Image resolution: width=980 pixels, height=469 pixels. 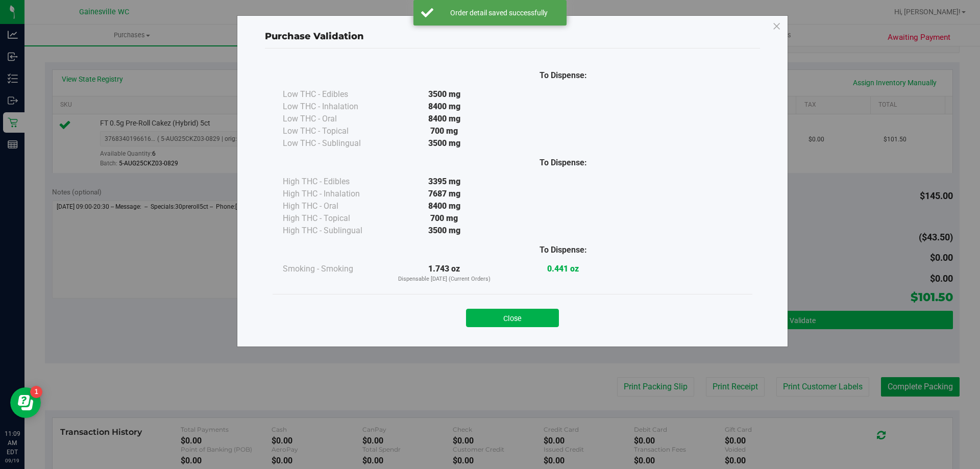 I want to click on div: Smoking - Smoking, so click(x=334, y=269).